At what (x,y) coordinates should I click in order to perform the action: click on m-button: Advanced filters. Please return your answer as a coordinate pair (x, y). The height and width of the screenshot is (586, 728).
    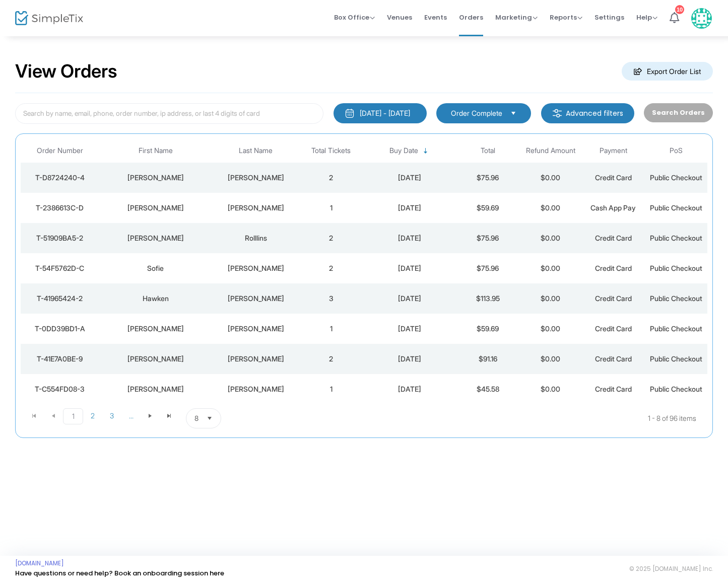
    Looking at the image, I should click on (587, 114).